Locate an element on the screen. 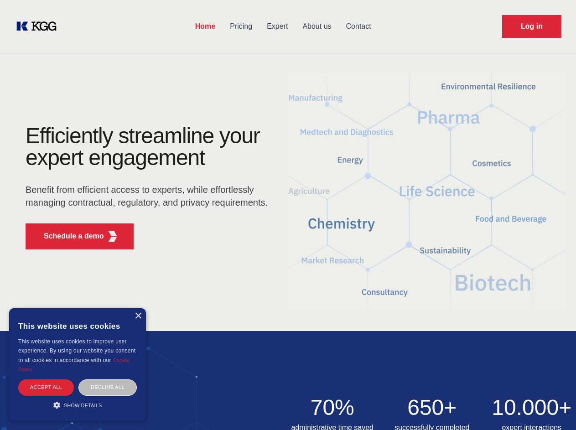 This screenshot has height=430, width=576. h1: Efficiently streamline your expert engagement is located at coordinates (150, 147).